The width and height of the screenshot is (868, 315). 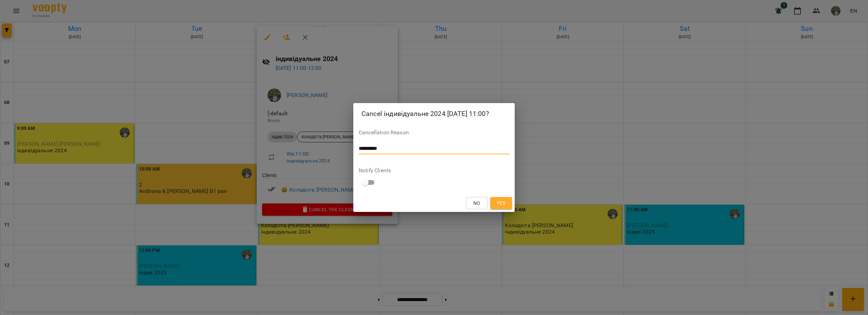 What do you see at coordinates (501, 203) in the screenshot?
I see `span: Yes` at bounding box center [501, 203].